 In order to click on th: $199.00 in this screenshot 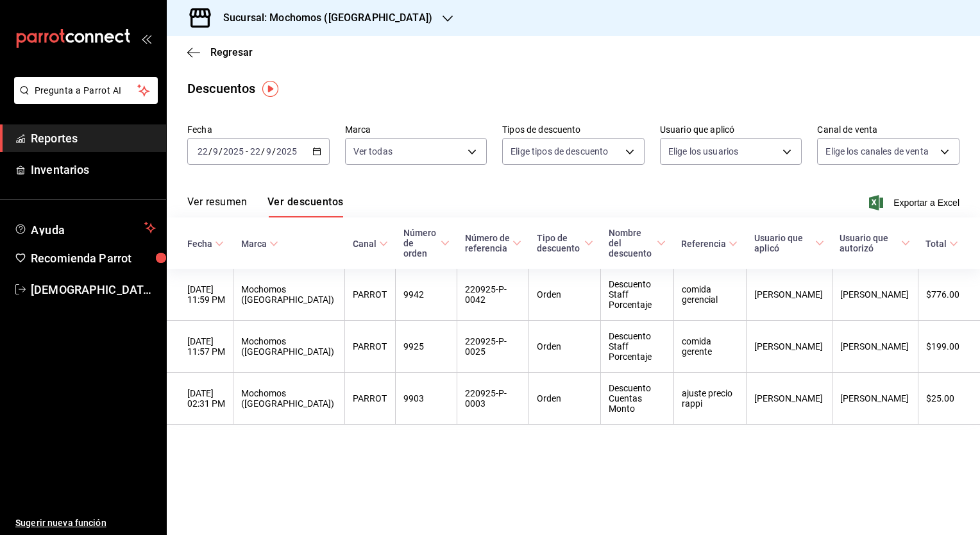, I will do `click(948, 347)`.